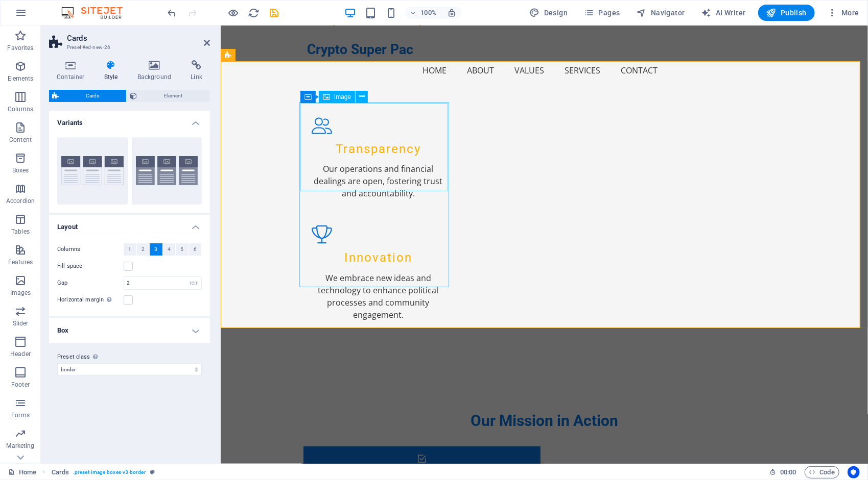 The image size is (868, 480). Describe the element at coordinates (129, 120) in the screenshot. I see `h4: Variants` at that location.